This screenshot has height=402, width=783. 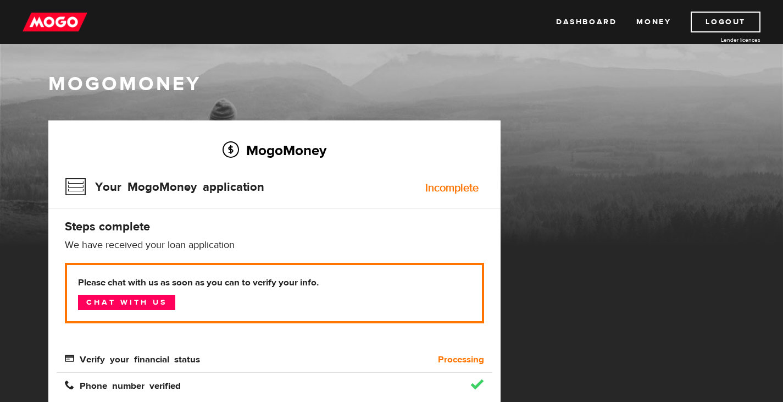 What do you see at coordinates (726, 22) in the screenshot?
I see `a: Logout` at bounding box center [726, 22].